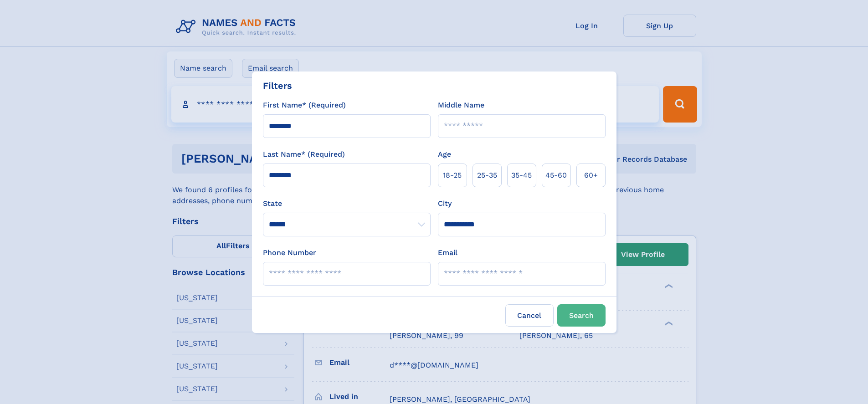 This screenshot has height=404, width=868. What do you see at coordinates (290, 253) in the screenshot?
I see `label: Phone Number` at bounding box center [290, 253].